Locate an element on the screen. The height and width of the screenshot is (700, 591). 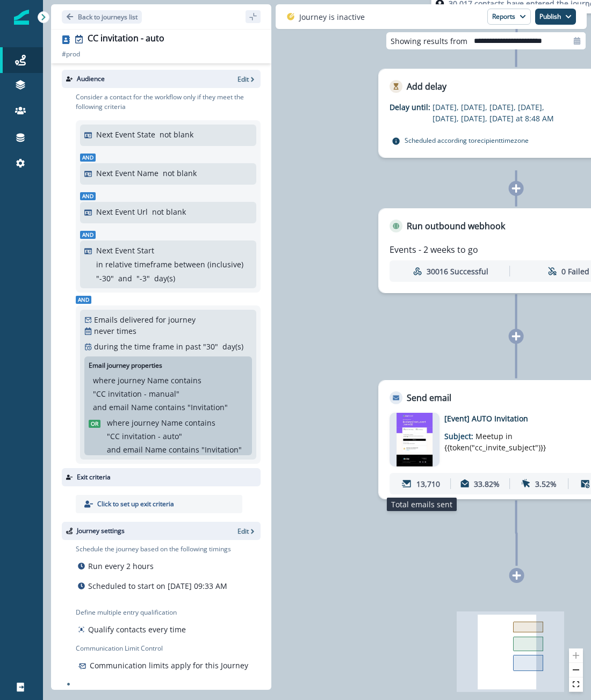
p: Communication Limit Control is located at coordinates (168, 648).